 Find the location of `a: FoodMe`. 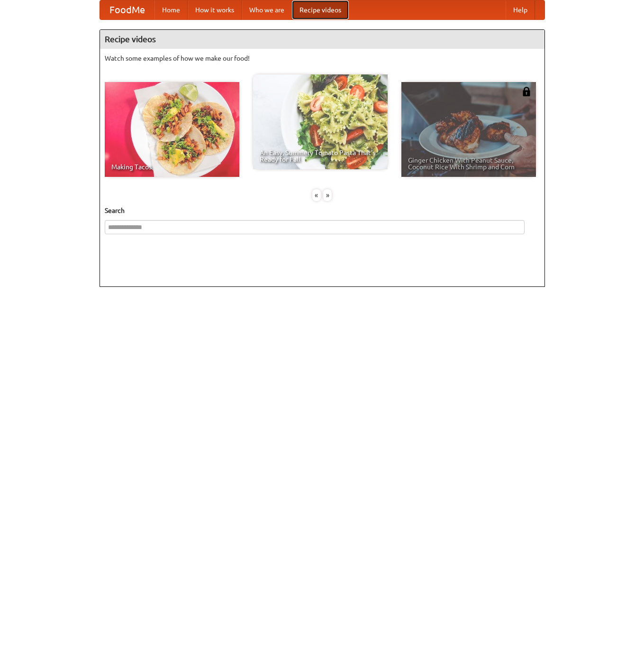

a: FoodMe is located at coordinates (127, 10).